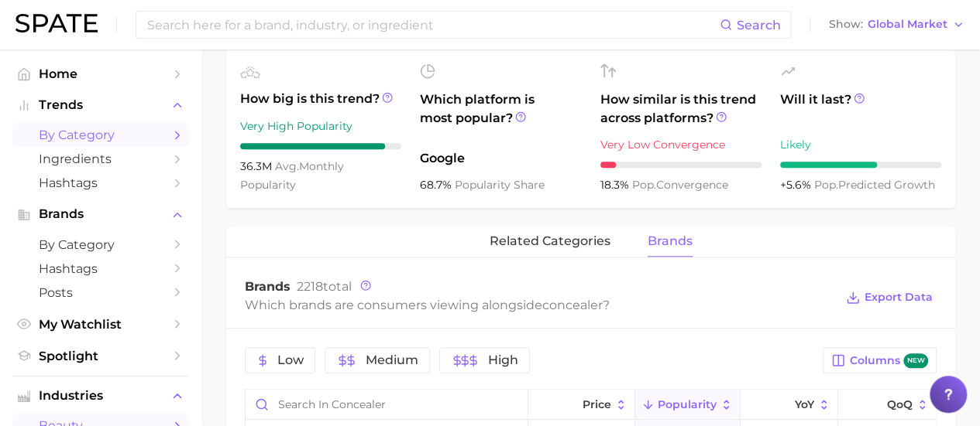 The image size is (980, 426). I want to click on button: ShowGlobal Market, so click(896, 24).